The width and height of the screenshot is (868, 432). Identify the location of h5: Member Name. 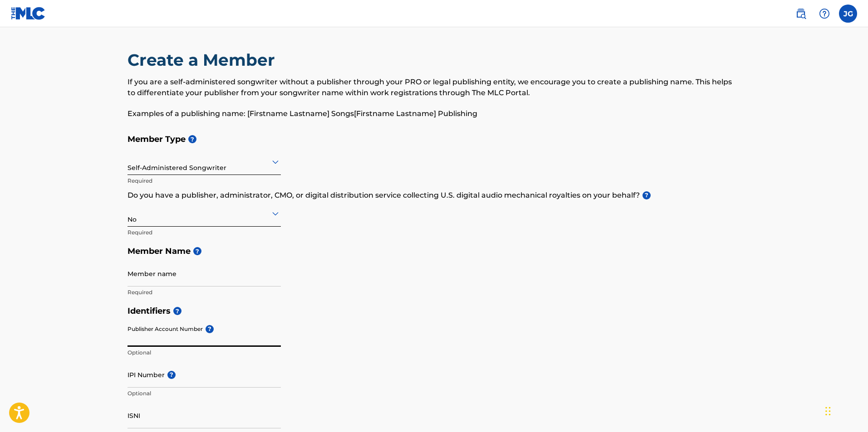
(434, 252).